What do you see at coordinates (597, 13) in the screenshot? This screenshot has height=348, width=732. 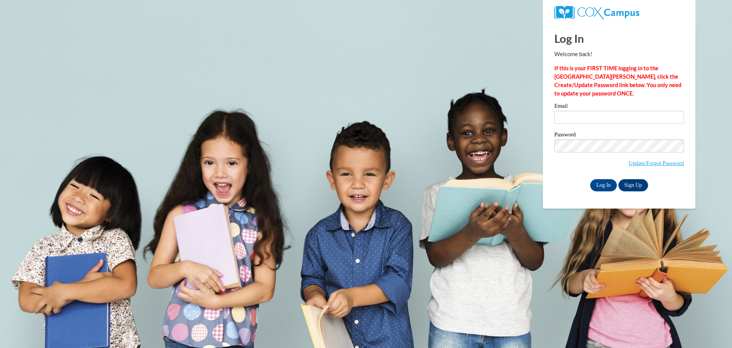 I see `img: COX Campus` at bounding box center [597, 13].